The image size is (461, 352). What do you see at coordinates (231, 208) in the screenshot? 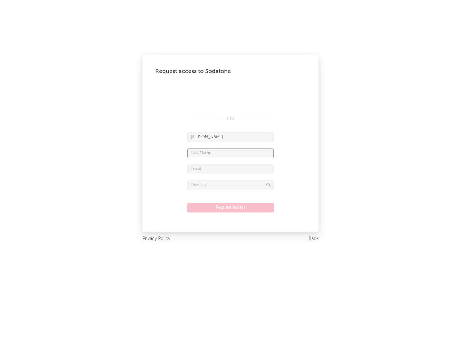
I see `button: Request Access` at bounding box center [231, 208].